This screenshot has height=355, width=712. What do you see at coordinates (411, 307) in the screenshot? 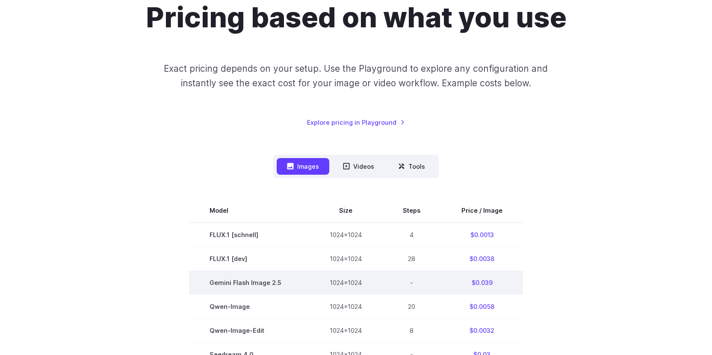
I see `td: 20` at bounding box center [411, 307].